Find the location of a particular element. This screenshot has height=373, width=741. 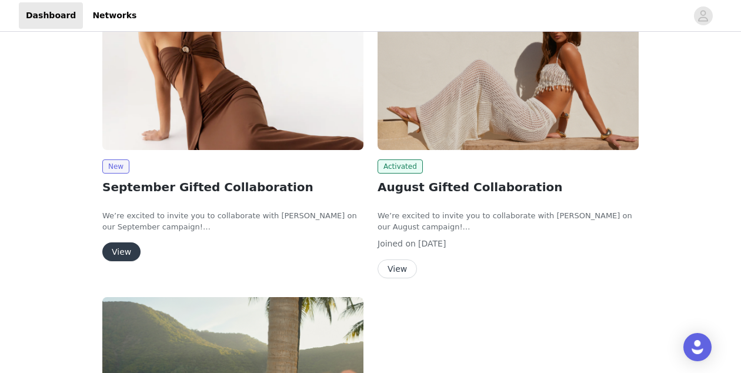

span: Activated is located at coordinates (400, 166).